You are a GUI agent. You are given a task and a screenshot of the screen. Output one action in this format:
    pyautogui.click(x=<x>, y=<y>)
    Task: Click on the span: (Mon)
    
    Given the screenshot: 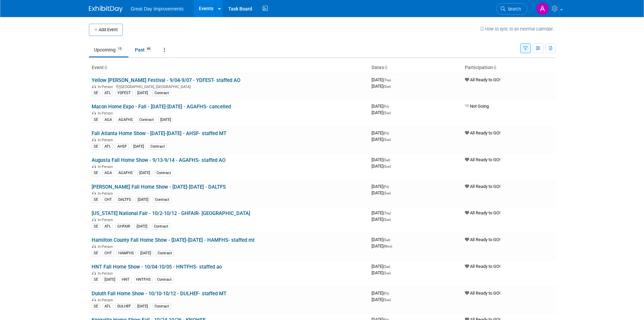 What is the action you would take?
    pyautogui.click(x=388, y=246)
    